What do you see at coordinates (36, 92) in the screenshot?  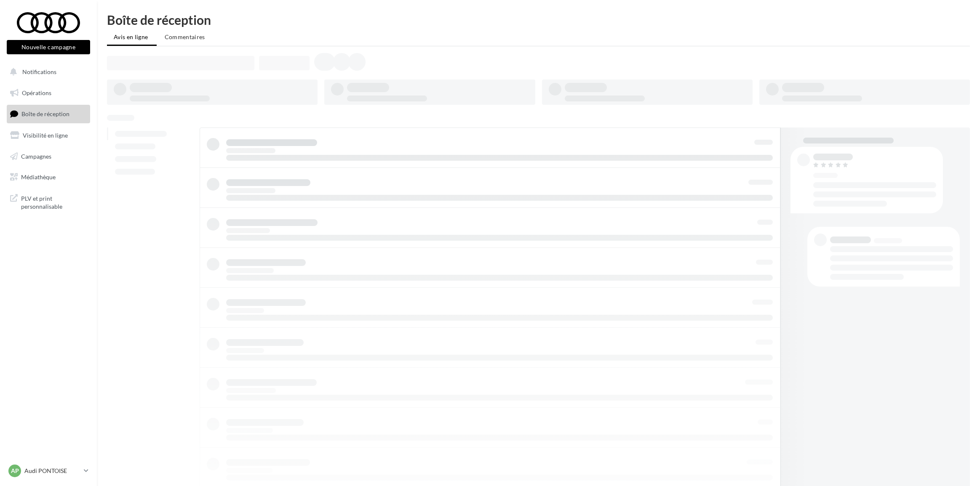 I see `span: Opérations` at bounding box center [36, 92].